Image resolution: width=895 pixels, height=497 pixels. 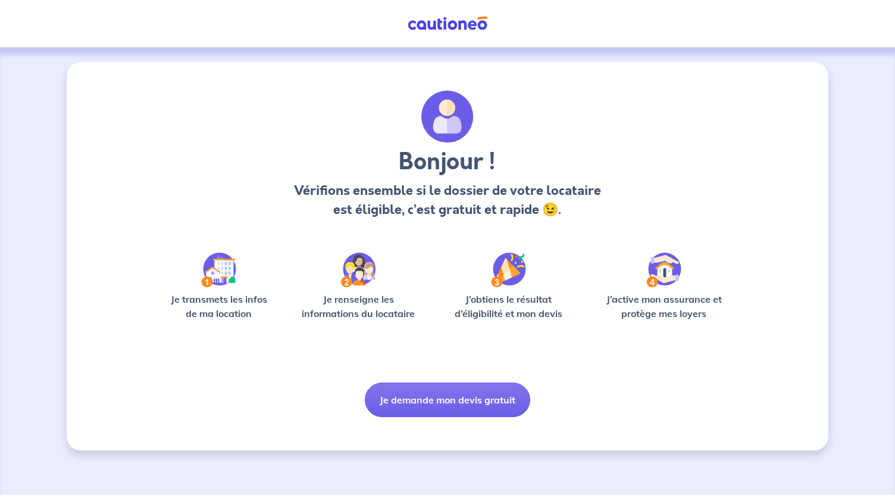 I want to click on button: Je demande mon devis gratuit, so click(x=448, y=399).